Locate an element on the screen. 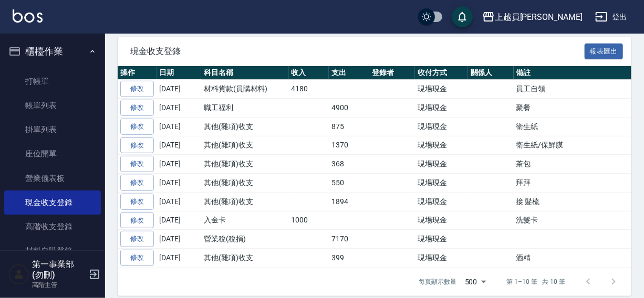 The width and height of the screenshot is (644, 298). p: 高階主管 is located at coordinates (59, 286).